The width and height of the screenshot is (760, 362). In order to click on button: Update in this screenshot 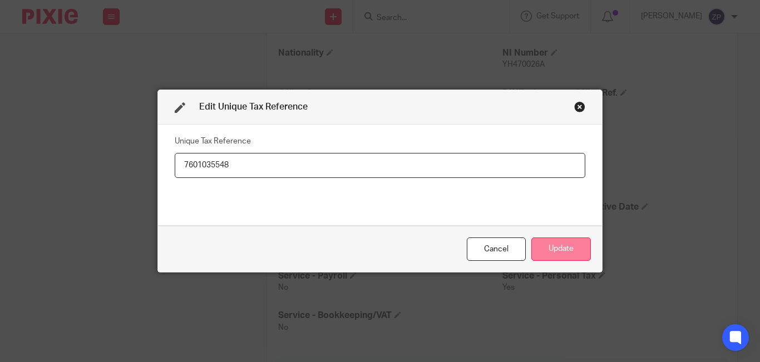, I will do `click(561, 249)`.